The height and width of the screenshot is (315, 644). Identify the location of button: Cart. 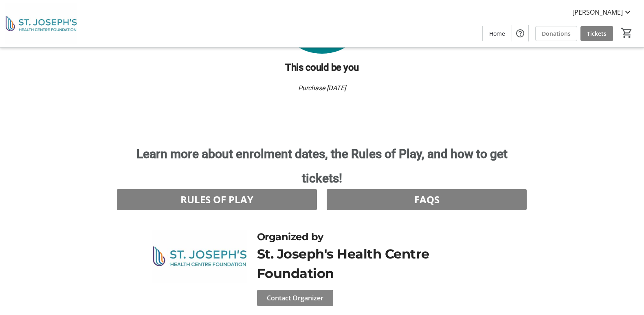
(627, 33).